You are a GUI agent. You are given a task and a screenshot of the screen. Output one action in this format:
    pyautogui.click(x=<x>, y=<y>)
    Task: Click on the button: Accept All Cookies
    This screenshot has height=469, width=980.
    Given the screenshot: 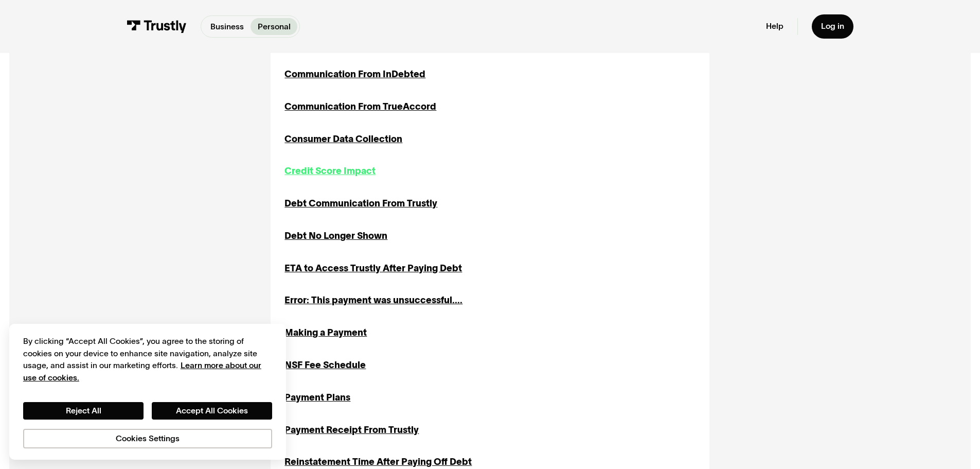 What is the action you would take?
    pyautogui.click(x=212, y=411)
    